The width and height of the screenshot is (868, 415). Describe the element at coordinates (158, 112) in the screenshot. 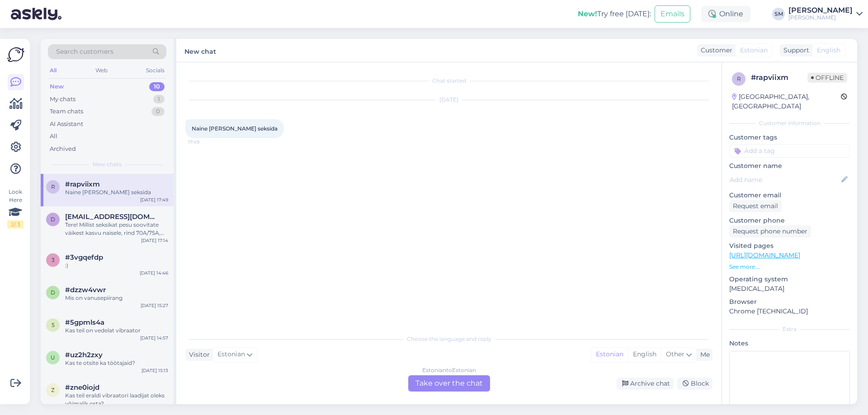

I see `div: 0` at that location.